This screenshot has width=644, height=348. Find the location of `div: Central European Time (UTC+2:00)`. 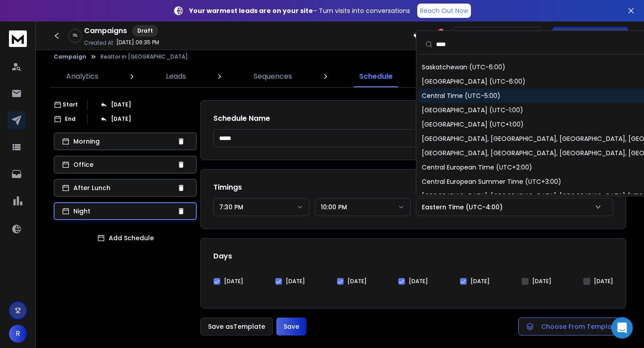

div: Central European Time (UTC+2:00) is located at coordinates (477, 167).